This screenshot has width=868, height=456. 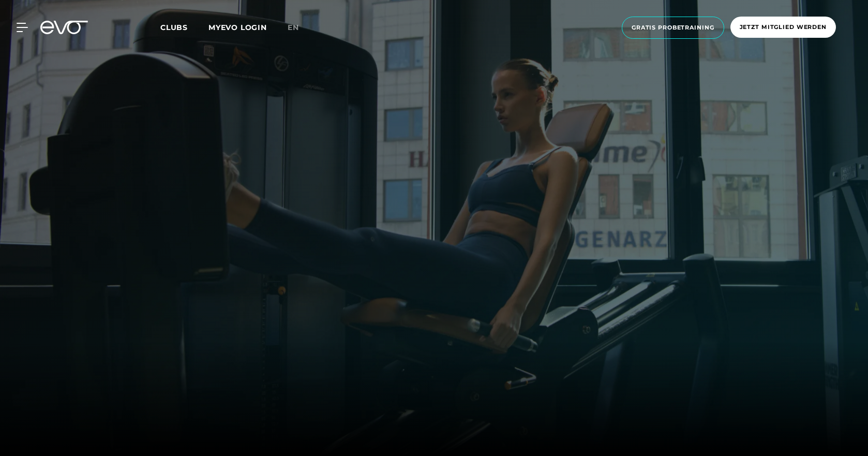 What do you see at coordinates (783, 27) in the screenshot?
I see `a: Jetzt Mitglied werden` at bounding box center [783, 27].